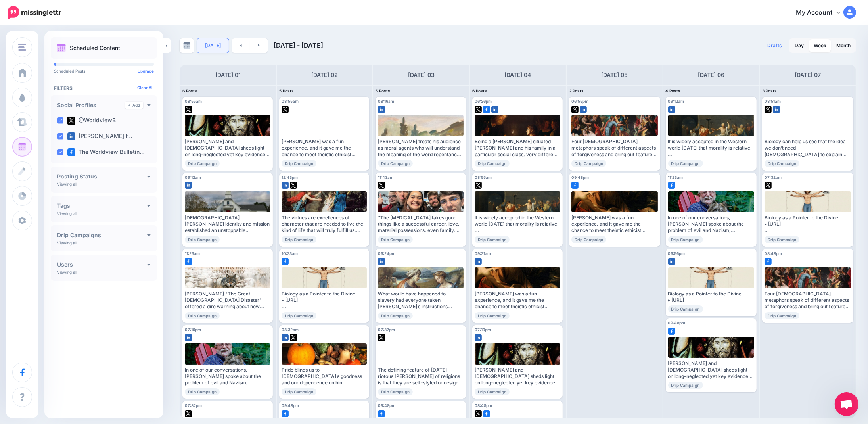  What do you see at coordinates (286, 91) in the screenshot?
I see `span: 5 Posts` at bounding box center [286, 91].